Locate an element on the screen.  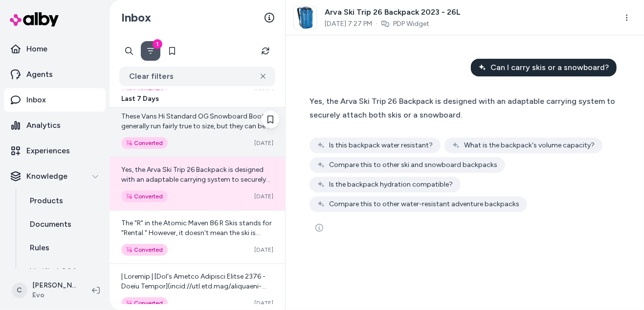
p: Inbox is located at coordinates (36, 100).